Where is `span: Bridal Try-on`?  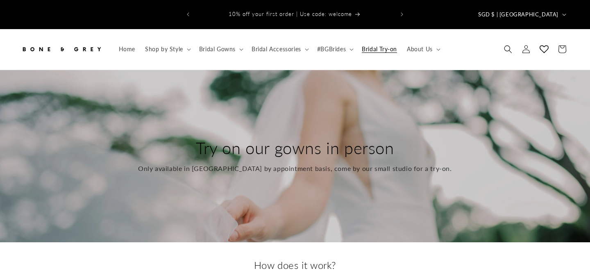 span: Bridal Try-on is located at coordinates (379, 49).